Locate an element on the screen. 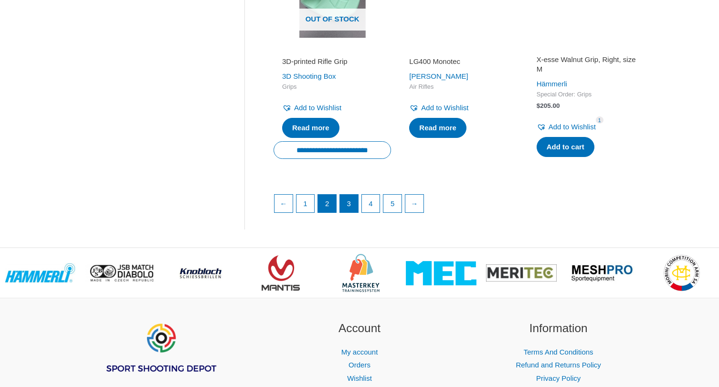 The width and height of the screenshot is (719, 387). a: Page 1 is located at coordinates (306, 204).